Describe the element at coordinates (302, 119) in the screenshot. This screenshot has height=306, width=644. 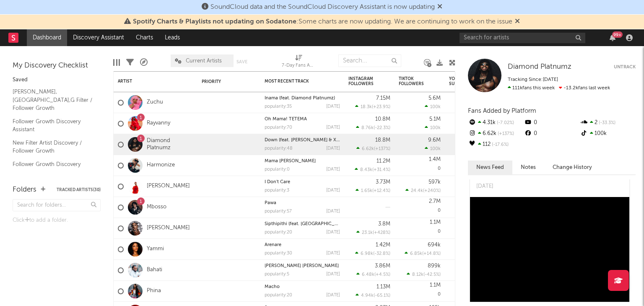
I see `div: Oh Mama! TETEMA` at that location.